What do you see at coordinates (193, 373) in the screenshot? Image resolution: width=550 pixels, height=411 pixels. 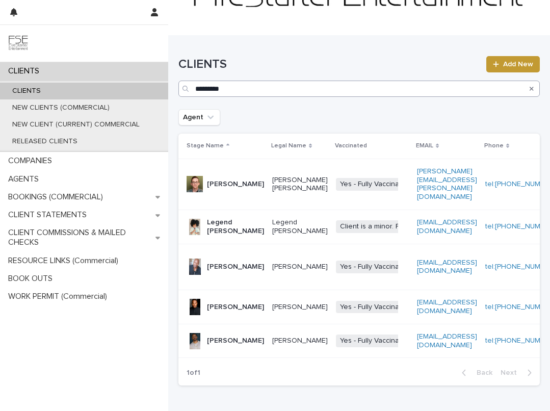 I see `p: 1 of 1` at bounding box center [193, 373].